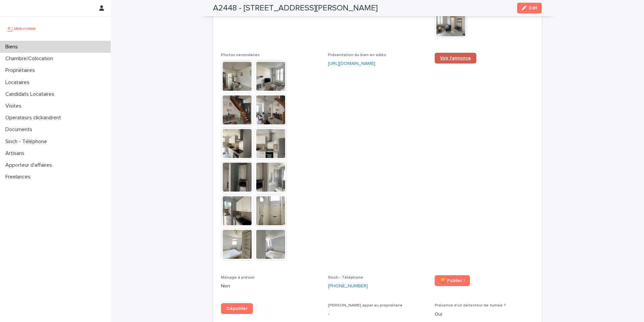  What do you see at coordinates (28, 142) in the screenshot?
I see `p: Sinch - Téléphone` at bounding box center [28, 142].